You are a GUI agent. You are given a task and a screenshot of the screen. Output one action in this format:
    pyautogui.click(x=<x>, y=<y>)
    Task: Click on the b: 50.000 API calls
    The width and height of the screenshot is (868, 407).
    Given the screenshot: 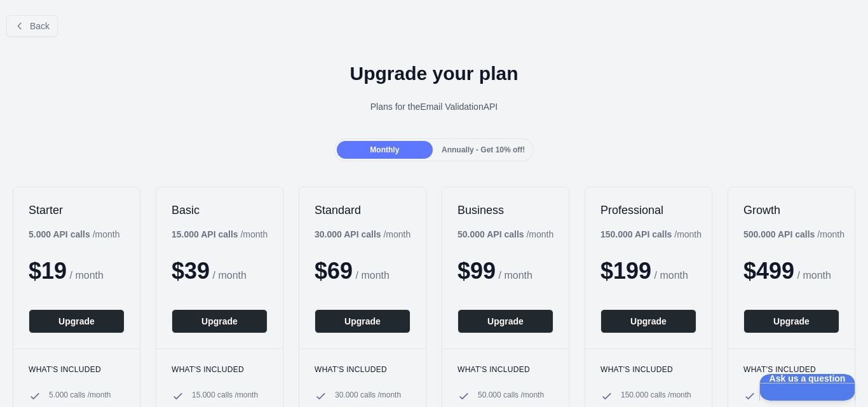 What is the action you would take?
    pyautogui.click(x=490, y=235)
    